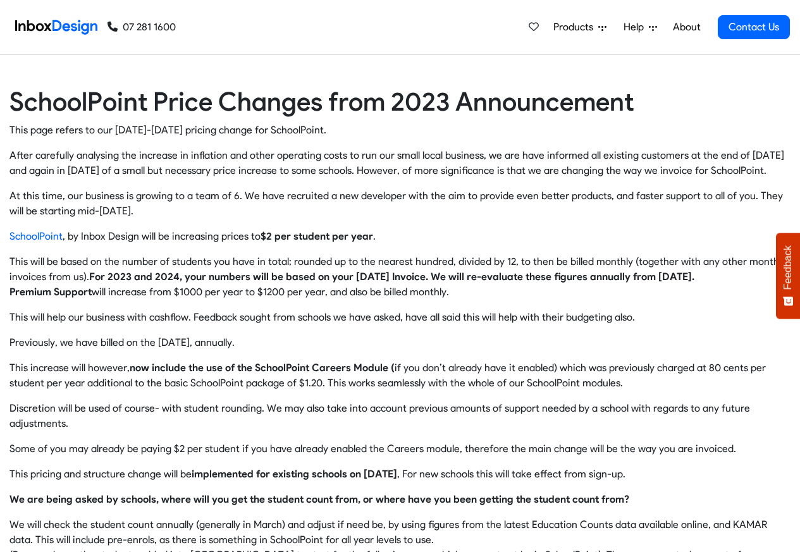 The image size is (800, 552). What do you see at coordinates (51, 292) in the screenshot?
I see `strong: Premium Support` at bounding box center [51, 292].